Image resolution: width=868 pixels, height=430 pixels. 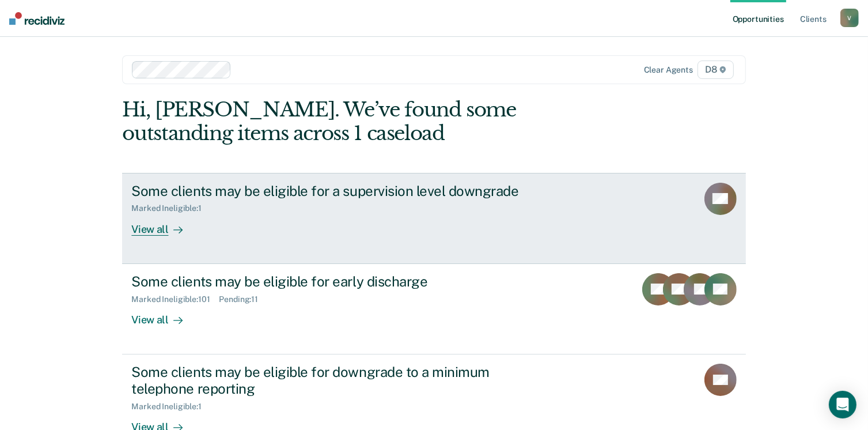 What do you see at coordinates (243, 299) in the screenshot?
I see `div: Pending : 11` at bounding box center [243, 299].